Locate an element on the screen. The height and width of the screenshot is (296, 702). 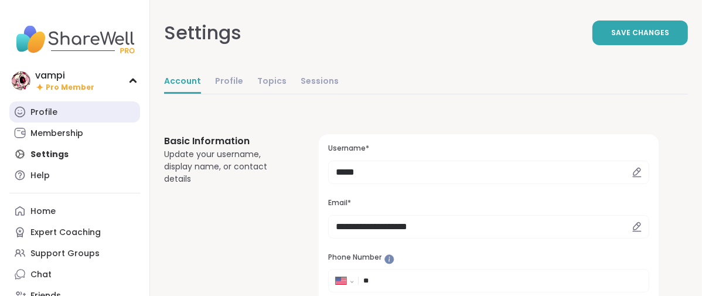
span: Save Changes is located at coordinates (640, 33).